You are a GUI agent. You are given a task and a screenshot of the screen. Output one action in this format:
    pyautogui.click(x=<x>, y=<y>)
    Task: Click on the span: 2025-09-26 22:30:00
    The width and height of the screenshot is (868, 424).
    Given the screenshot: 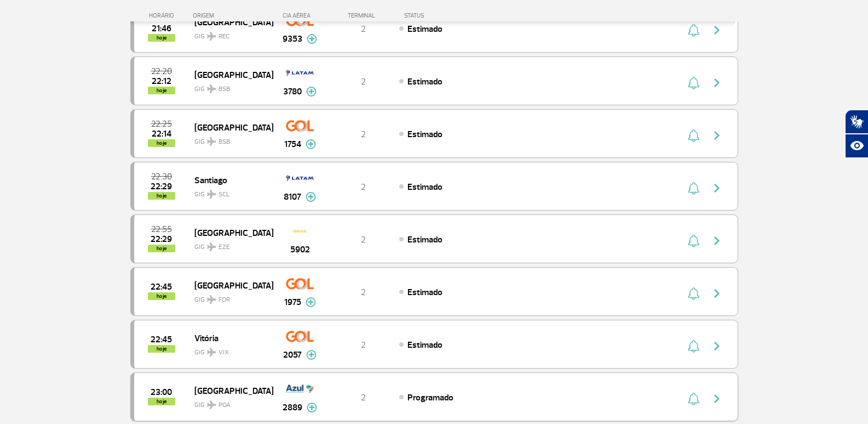 What is the action you would take?
    pyautogui.click(x=162, y=177)
    